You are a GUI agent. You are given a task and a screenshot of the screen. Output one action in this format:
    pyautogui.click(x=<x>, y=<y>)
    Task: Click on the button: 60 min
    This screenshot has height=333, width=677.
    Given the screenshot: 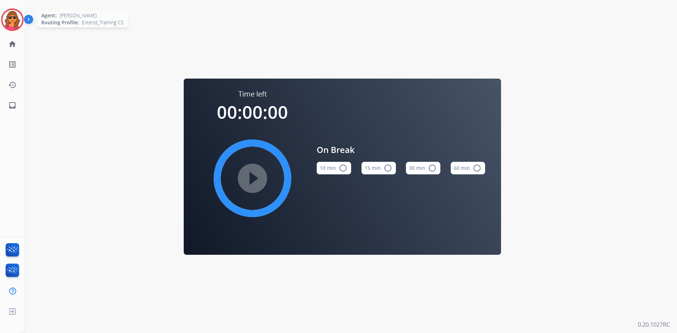 What is the action you would take?
    pyautogui.click(x=468, y=168)
    